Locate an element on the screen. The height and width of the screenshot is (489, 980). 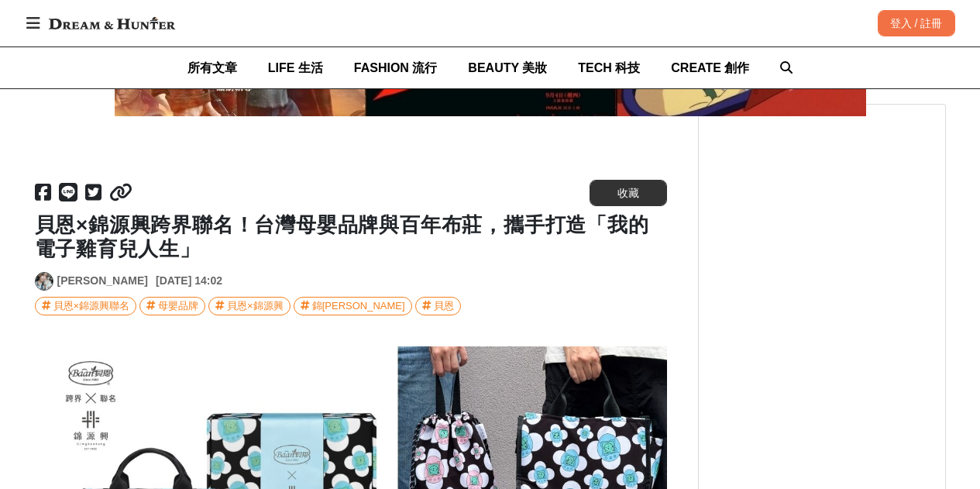
h1: 貝恩×錦源興跨界聯名！台灣母嬰品牌與百年布莊，攜手打造「我的電子雞育兒人生」 is located at coordinates (351, 237).